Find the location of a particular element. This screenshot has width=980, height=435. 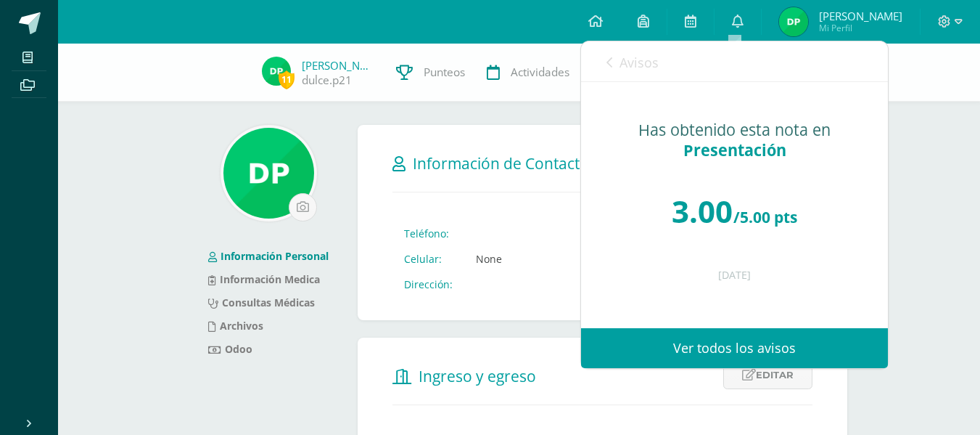

span: Información de Contacto is located at coordinates (501, 163).